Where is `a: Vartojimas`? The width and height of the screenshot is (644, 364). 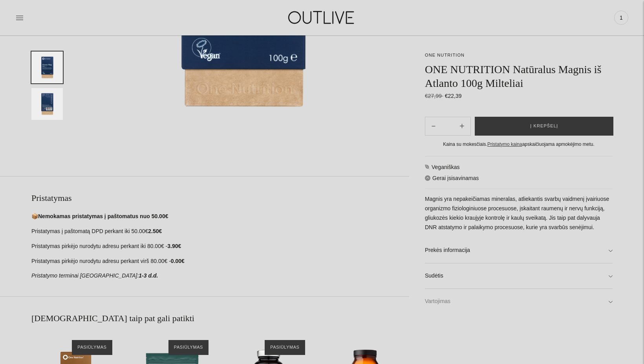
a: Vartojimas is located at coordinates (519, 302).